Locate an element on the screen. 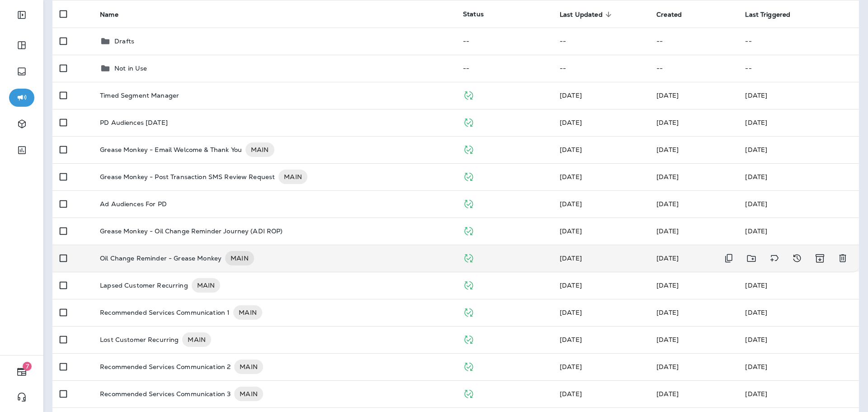 The width and height of the screenshot is (868, 412). button: View Changelog is located at coordinates (797, 258).